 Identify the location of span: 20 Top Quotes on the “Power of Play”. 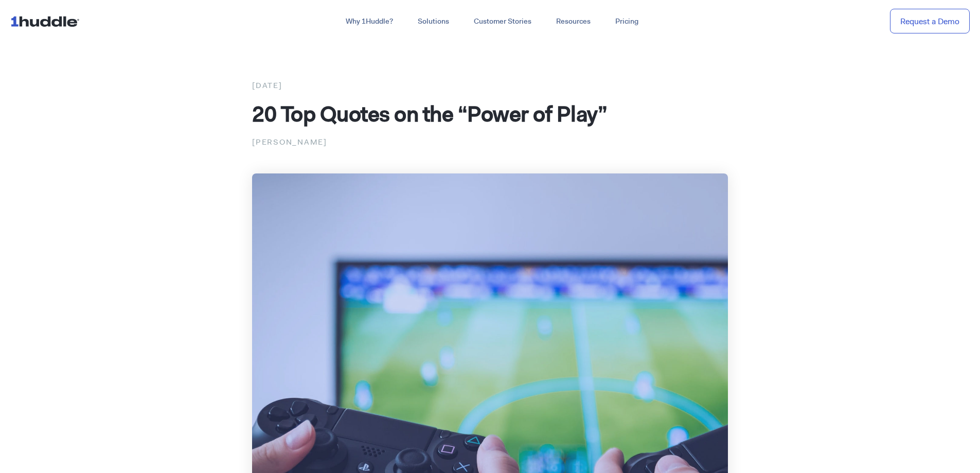
(430, 114).